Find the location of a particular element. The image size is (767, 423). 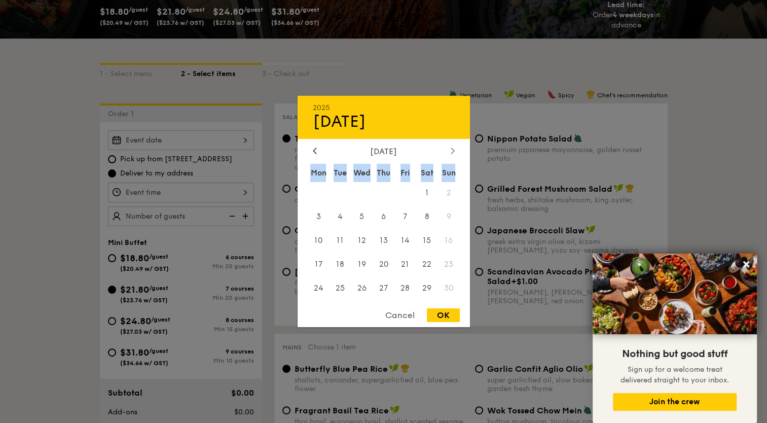

span: 13 is located at coordinates (383, 240).